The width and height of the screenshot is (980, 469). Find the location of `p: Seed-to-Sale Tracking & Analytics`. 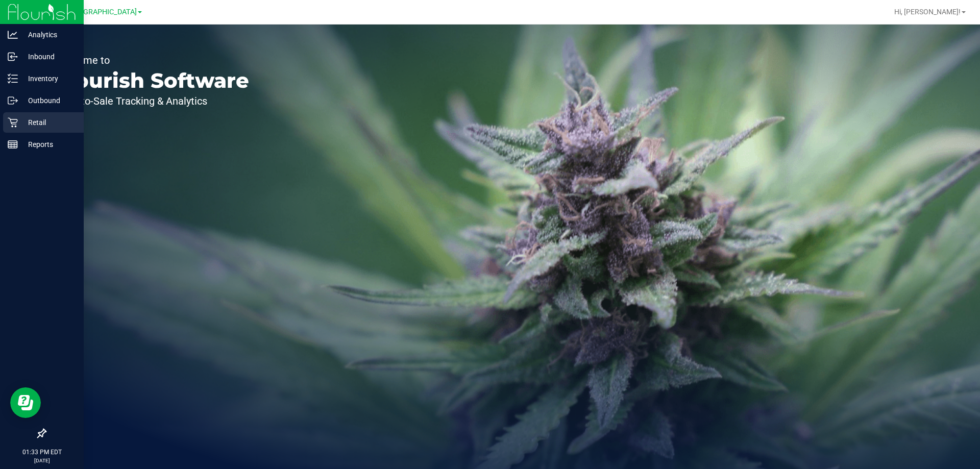

p: Seed-to-Sale Tracking & Analytics is located at coordinates (152, 101).